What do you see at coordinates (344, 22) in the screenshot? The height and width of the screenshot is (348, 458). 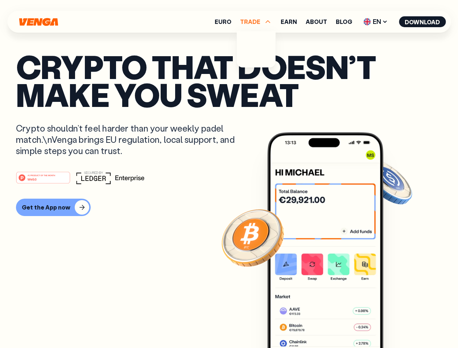 I see `a: Blog` at bounding box center [344, 22].